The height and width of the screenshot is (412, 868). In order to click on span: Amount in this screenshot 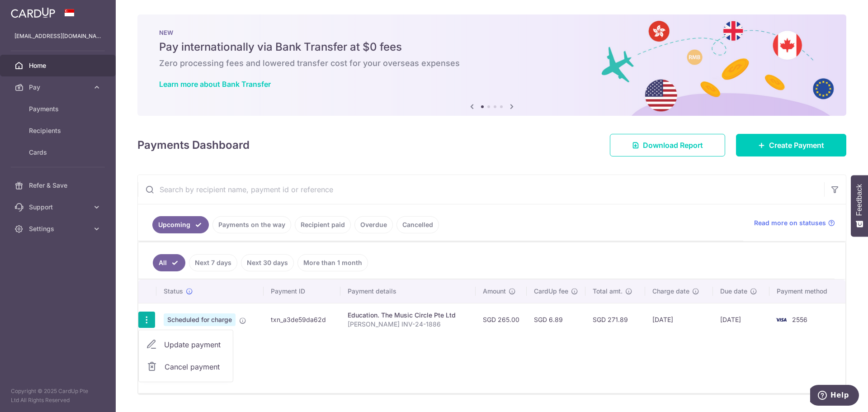, I will do `click(494, 291)`.